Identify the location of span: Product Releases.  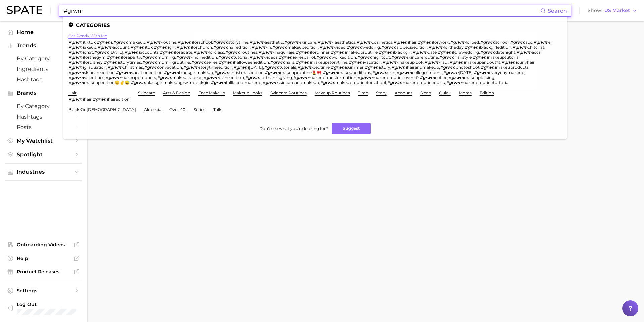
(44, 271).